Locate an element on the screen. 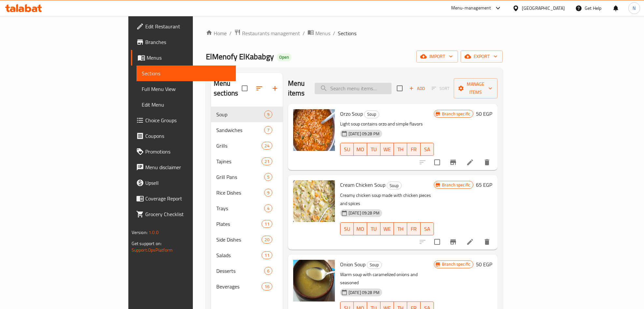 The height and width of the screenshot is (309, 644). nav: Menu sections is located at coordinates (247, 201).